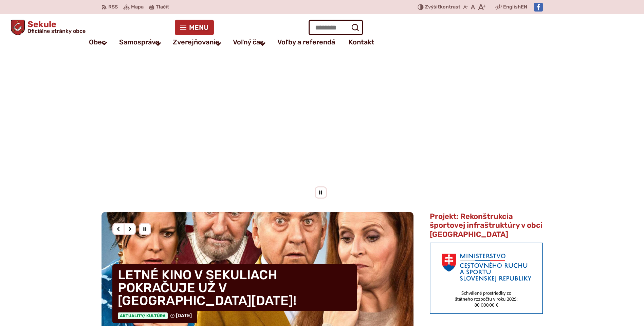 The image size is (644, 326). I want to click on span: Menu, so click(199, 28).